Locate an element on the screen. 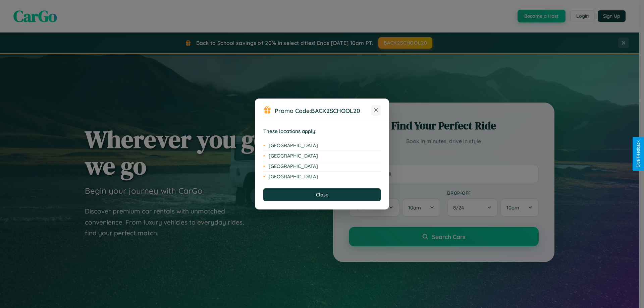 This screenshot has height=308, width=644. strong: These locations apply: is located at coordinates (290, 131).